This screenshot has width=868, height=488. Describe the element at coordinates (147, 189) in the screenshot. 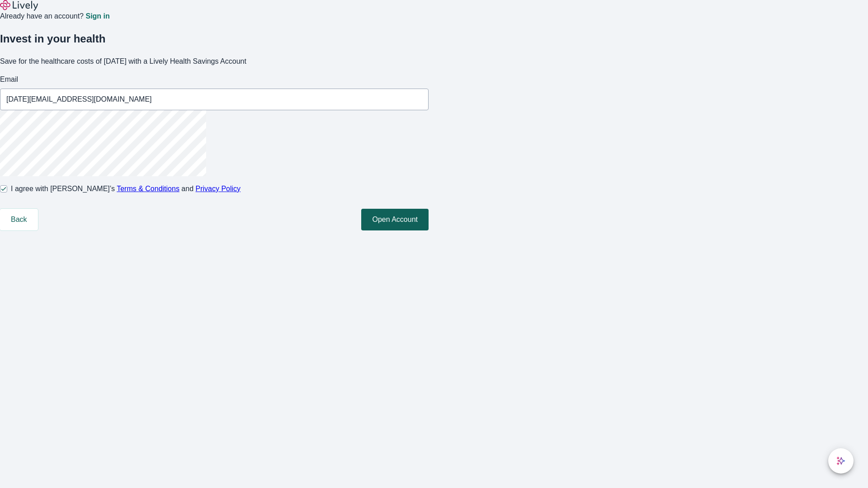

I see `a: Terms & Conditions` at that location.